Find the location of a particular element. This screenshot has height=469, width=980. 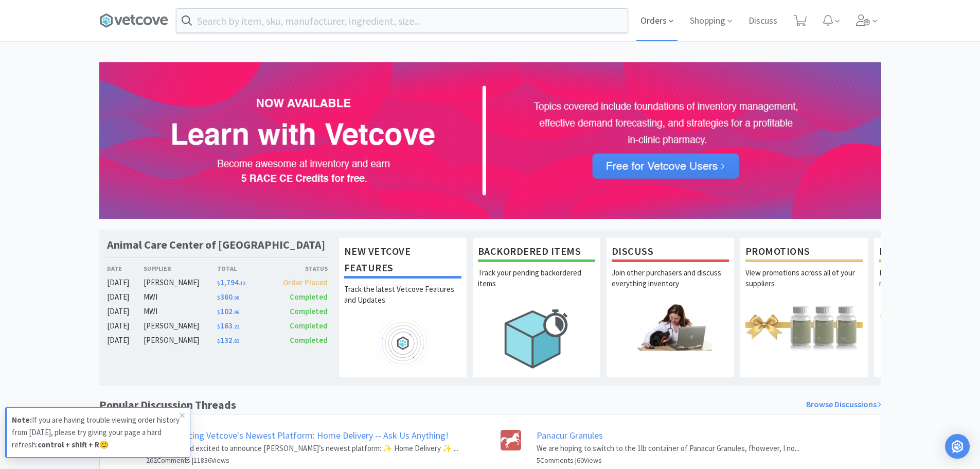

span: 132 is located at coordinates (228, 340).